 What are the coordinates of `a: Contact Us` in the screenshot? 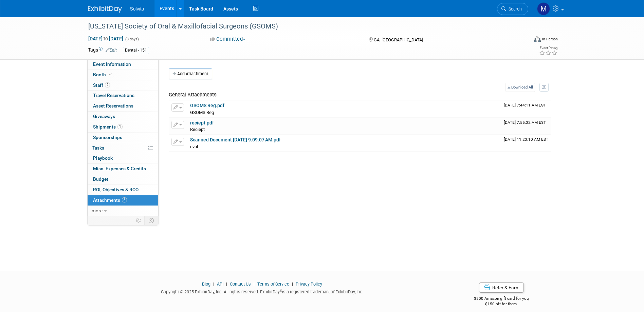 It's located at (240, 284).